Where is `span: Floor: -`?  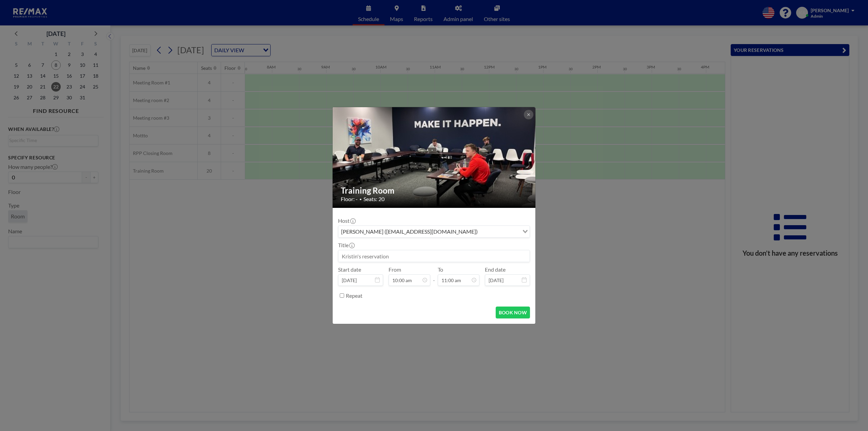
span: Floor: - is located at coordinates (349, 199).